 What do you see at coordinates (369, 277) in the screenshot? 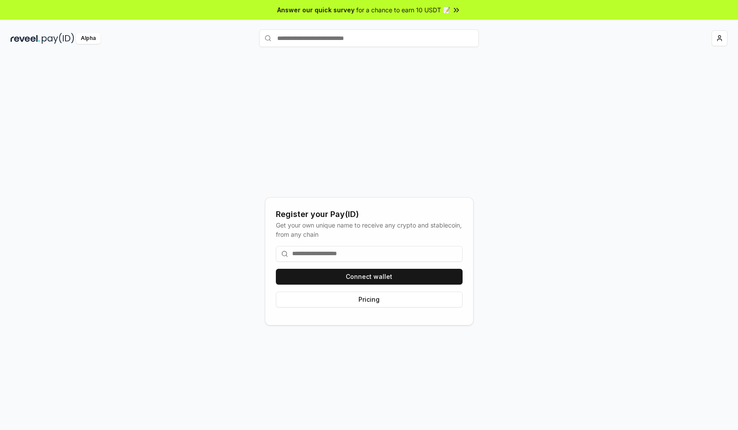
I see `button: Connect wallet` at bounding box center [369, 277].